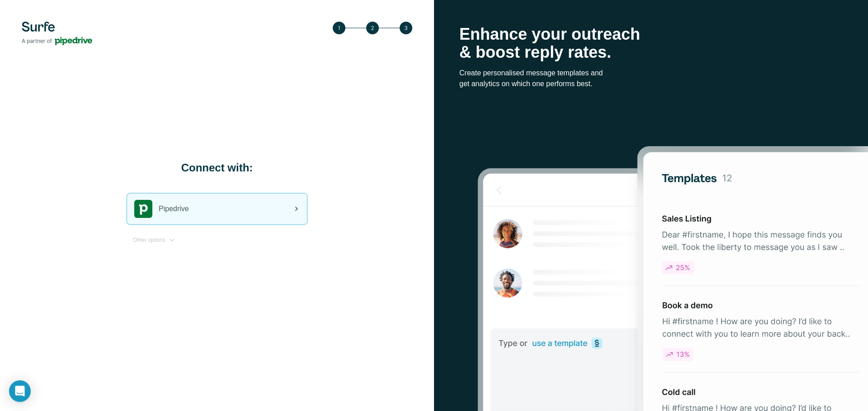 Image resolution: width=868 pixels, height=411 pixels. What do you see at coordinates (651, 84) in the screenshot?
I see `p: get analytics on which one performs best.` at bounding box center [651, 84].